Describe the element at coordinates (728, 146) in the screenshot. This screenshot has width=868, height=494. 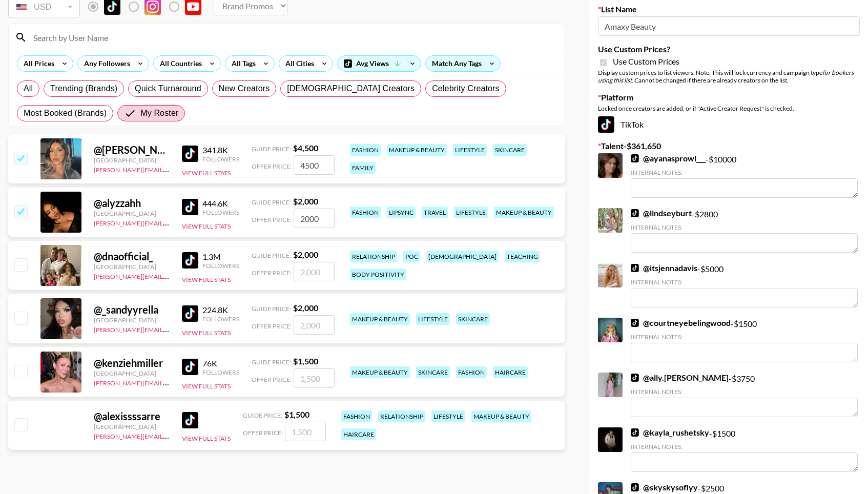
I see `label: Talent - $ 361,650` at that location.